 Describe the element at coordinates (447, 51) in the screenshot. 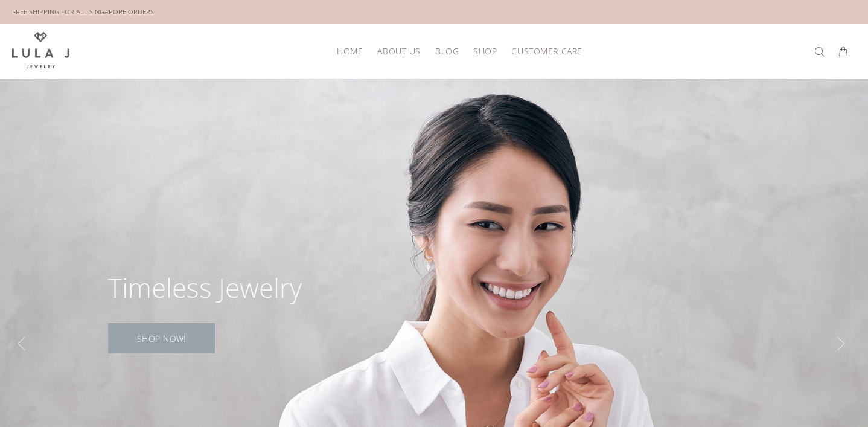

I see `span: BLOG` at that location.